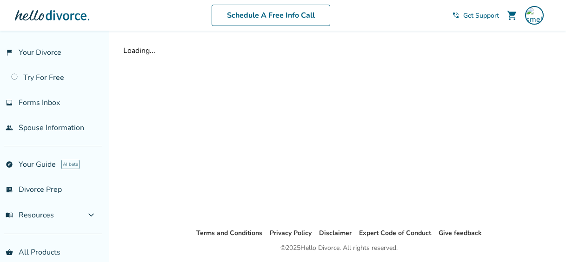 This screenshot has height=262, width=566. What do you see at coordinates (30, 215) in the screenshot?
I see `span: Resources` at bounding box center [30, 215].